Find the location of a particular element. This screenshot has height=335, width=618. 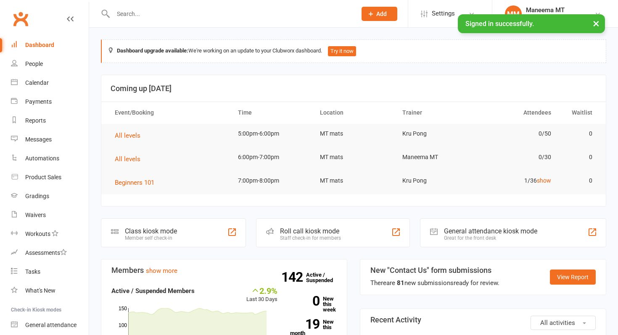

a: What's New is located at coordinates (50, 291).